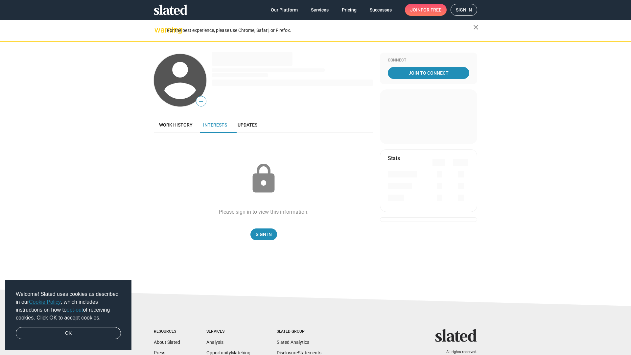 Image resolution: width=631 pixels, height=355 pixels. Describe the element at coordinates (176, 125) in the screenshot. I see `span: Work history` at that location.